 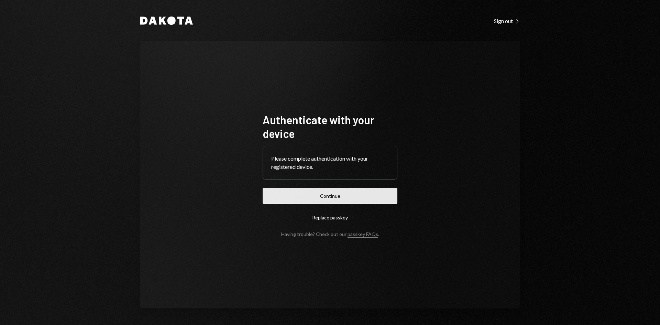 What do you see at coordinates (506, 21) in the screenshot?
I see `a: Sign out` at bounding box center [506, 21].